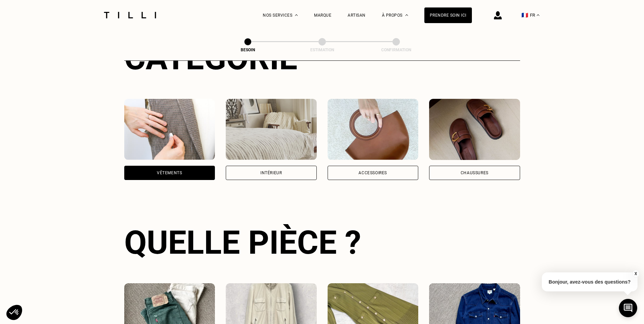 The image size is (644, 324). What do you see at coordinates (248, 50) in the screenshot?
I see `div: Besoin` at bounding box center [248, 50].